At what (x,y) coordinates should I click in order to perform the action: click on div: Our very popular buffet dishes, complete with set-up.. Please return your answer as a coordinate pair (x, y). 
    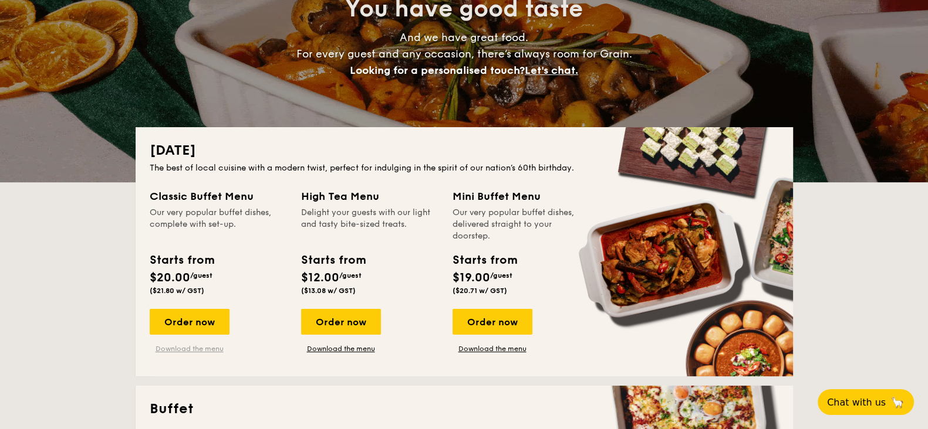
    Looking at the image, I should click on (218, 225).